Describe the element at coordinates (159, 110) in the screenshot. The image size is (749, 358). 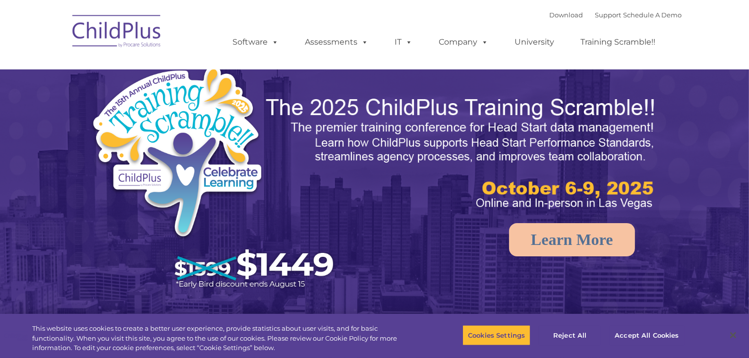
I see `span: Phone number` at that location.